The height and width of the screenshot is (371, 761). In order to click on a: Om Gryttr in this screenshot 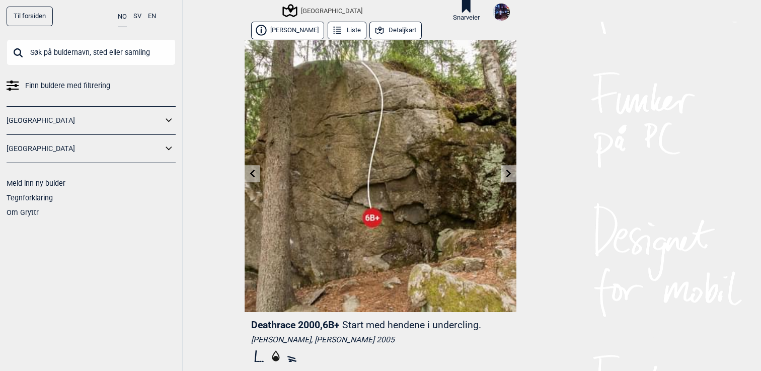, I will do `click(23, 212)`.